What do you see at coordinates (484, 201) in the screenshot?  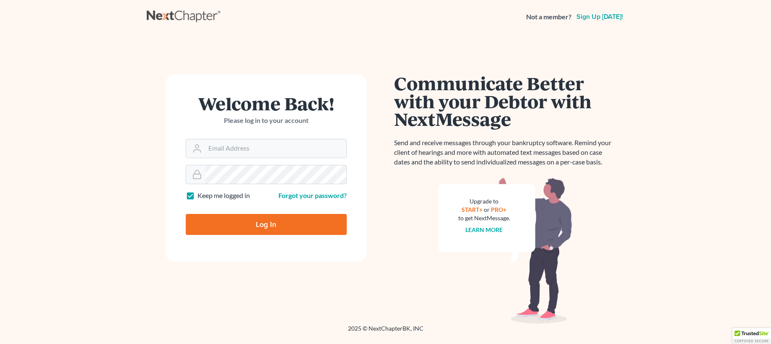 I see `div: Upgrade to` at bounding box center [484, 201].